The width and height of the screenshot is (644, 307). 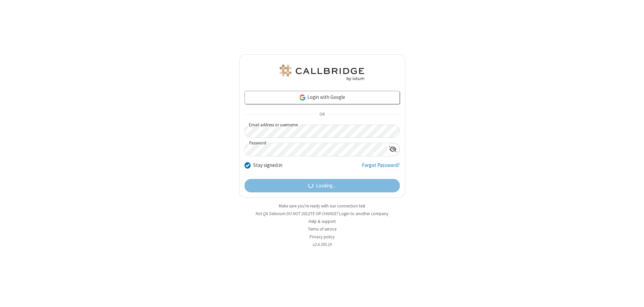 What do you see at coordinates (322, 73) in the screenshot?
I see `img: QA Selenium DO NOT DELETE OR CHANGE` at bounding box center [322, 73].